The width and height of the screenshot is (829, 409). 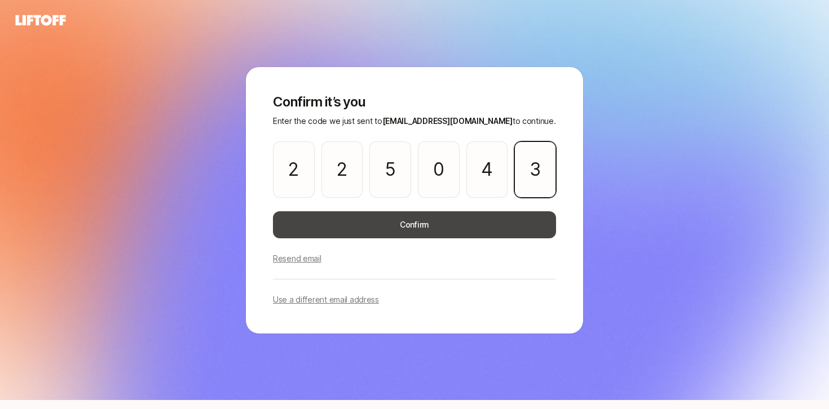 What do you see at coordinates (390, 170) in the screenshot?
I see `input: Please enter OTP character 3` at bounding box center [390, 170].